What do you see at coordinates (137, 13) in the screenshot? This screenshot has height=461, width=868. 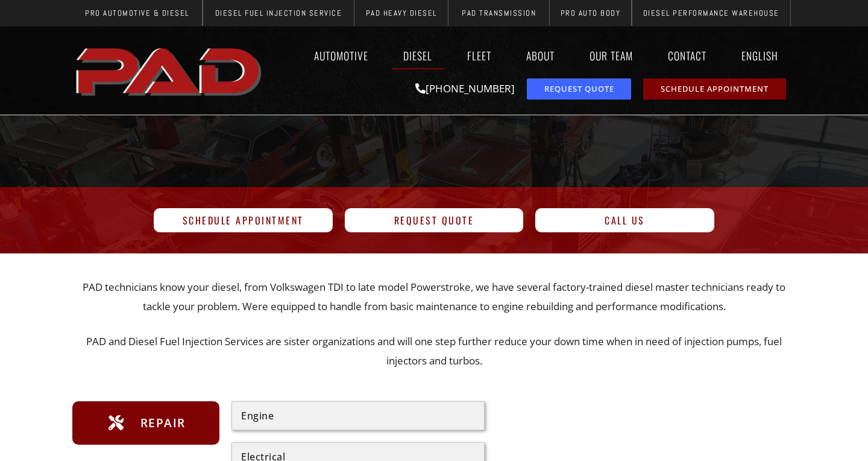 I see `span: Pro Automotive & Diesel` at bounding box center [137, 13].